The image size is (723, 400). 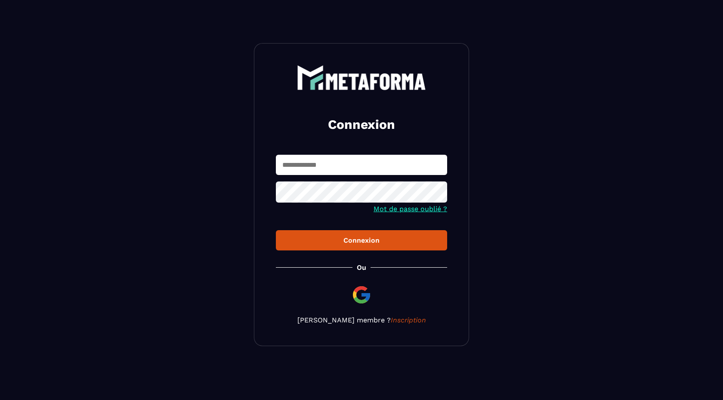 What do you see at coordinates (362, 294) in the screenshot?
I see `img: google` at bounding box center [362, 294].